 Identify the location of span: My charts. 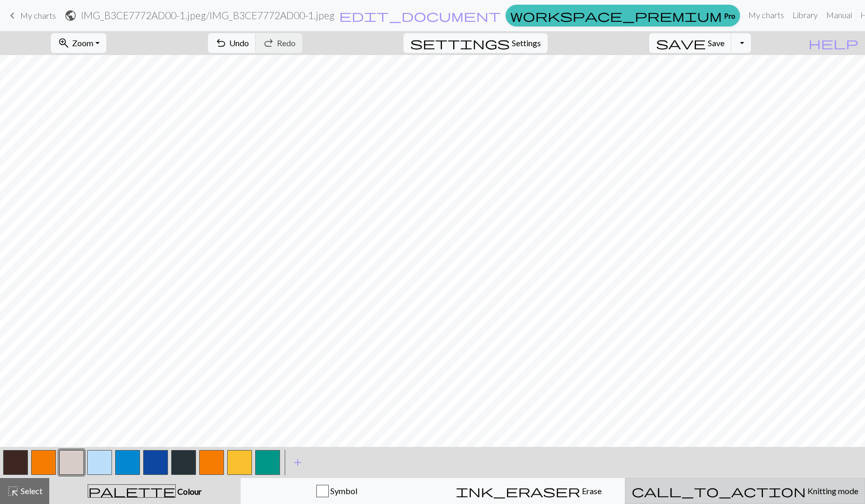
(38, 15).